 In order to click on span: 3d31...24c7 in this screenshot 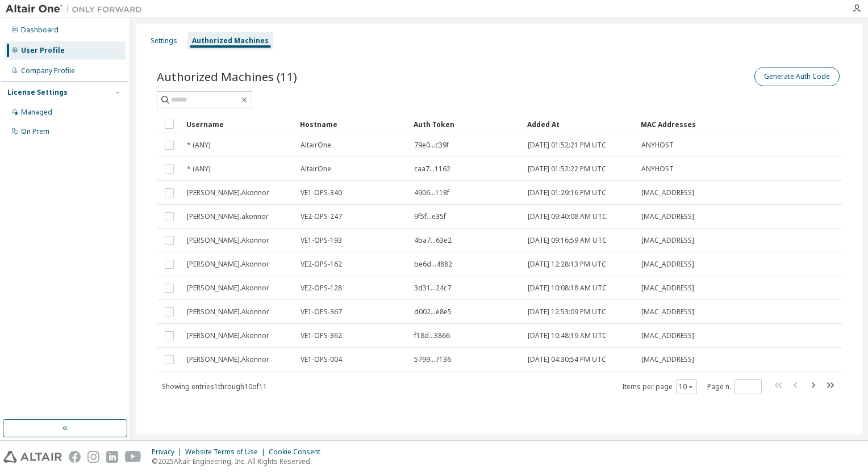, I will do `click(432, 289)`.